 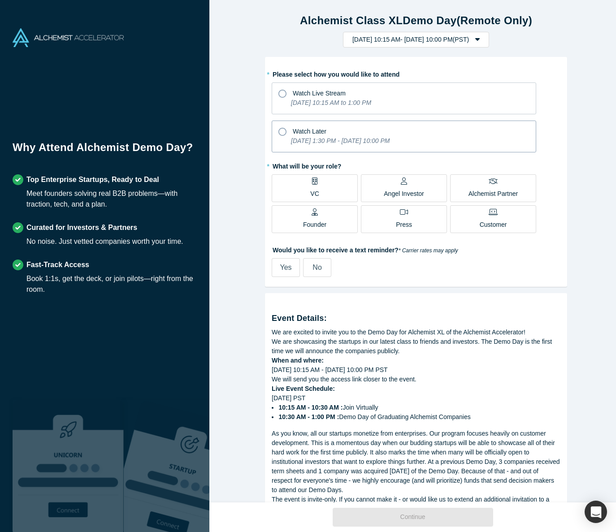 What do you see at coordinates (82, 227) in the screenshot?
I see `strong: Curated for Investors & Partners` at bounding box center [82, 227].